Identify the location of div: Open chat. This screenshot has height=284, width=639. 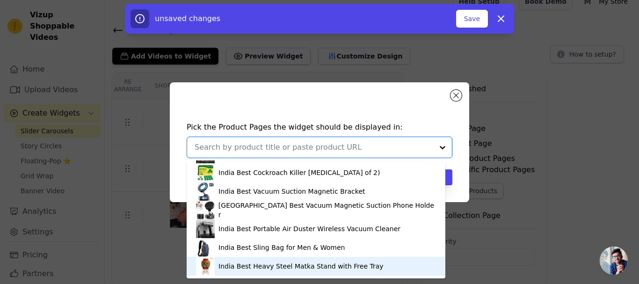
(614, 261).